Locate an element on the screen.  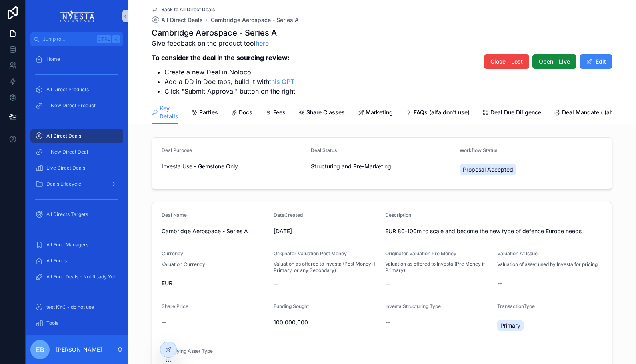
a: Back to All Direct Deals is located at coordinates (183, 10).